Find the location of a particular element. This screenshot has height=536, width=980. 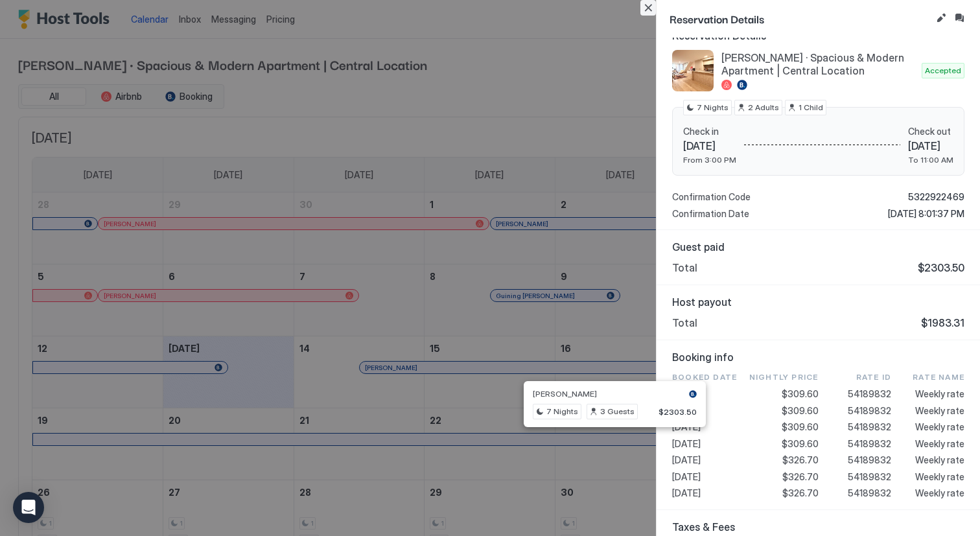

span: Reservation Details is located at coordinates (800, 18).